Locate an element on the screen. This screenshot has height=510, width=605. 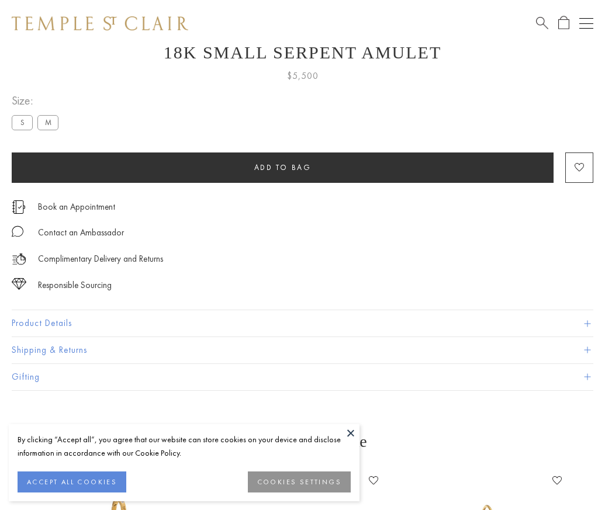
button: Open navigation is located at coordinates (586, 23).